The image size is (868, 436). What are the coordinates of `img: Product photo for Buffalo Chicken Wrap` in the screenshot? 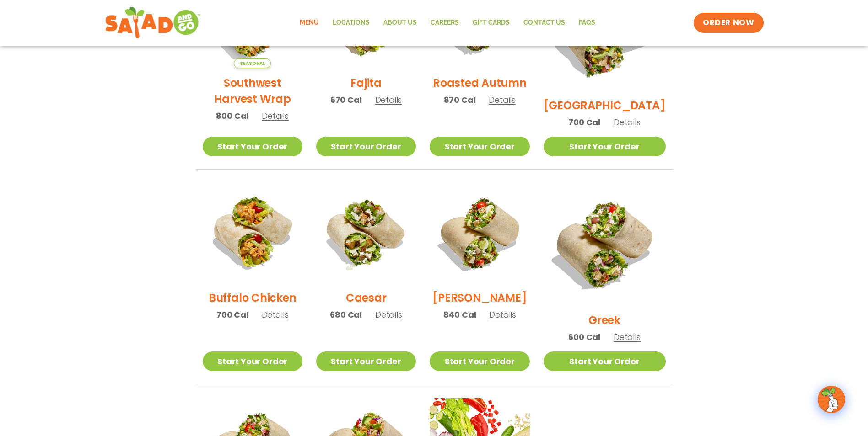 It's located at (253, 233).